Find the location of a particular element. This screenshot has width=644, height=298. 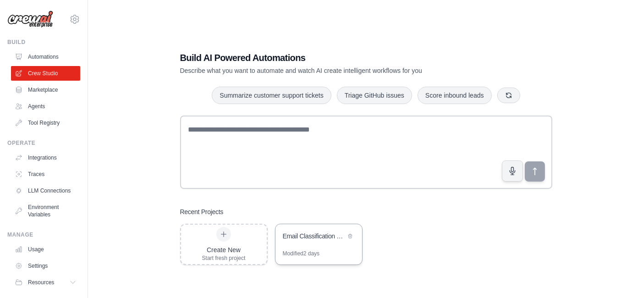

a: Traces is located at coordinates (46, 174).